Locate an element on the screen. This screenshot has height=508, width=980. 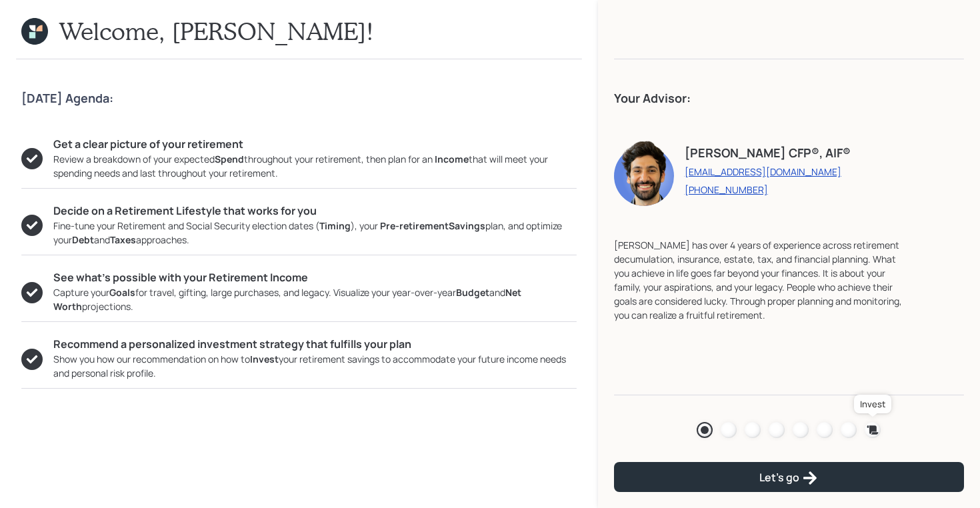
b: Goals is located at coordinates (122, 292).